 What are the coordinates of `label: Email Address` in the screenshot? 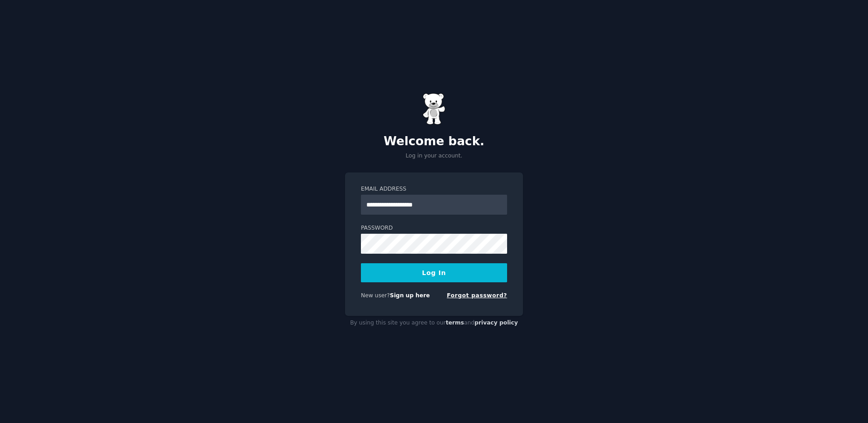 It's located at (434, 189).